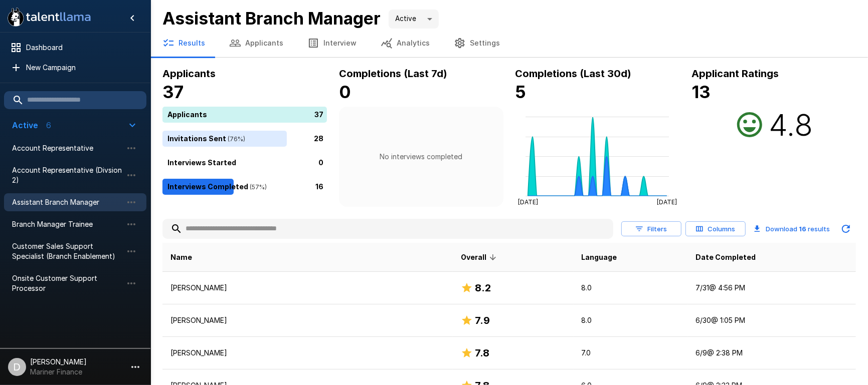  What do you see at coordinates (771, 320) in the screenshot?
I see `td: 6/30 @ 1:05 PM` at bounding box center [771, 320].